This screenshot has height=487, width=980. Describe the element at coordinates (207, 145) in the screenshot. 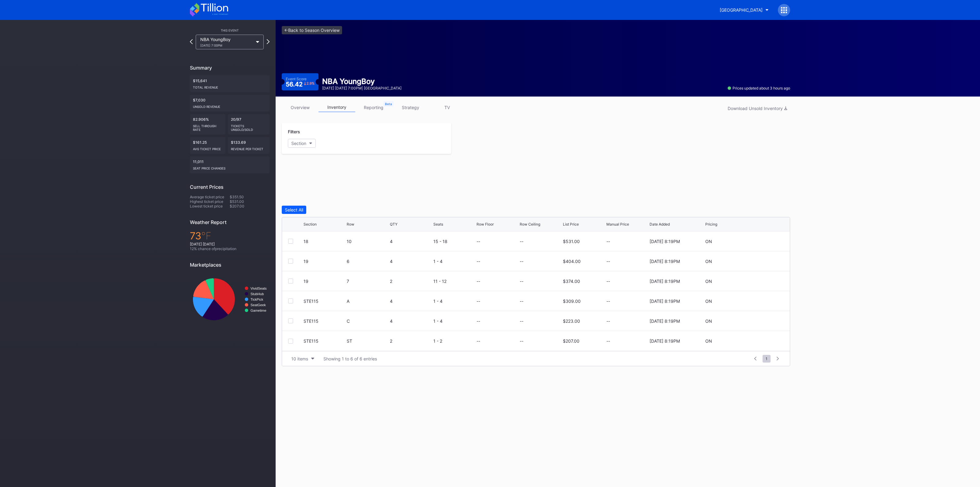

I see `div: $161.25` at that location.